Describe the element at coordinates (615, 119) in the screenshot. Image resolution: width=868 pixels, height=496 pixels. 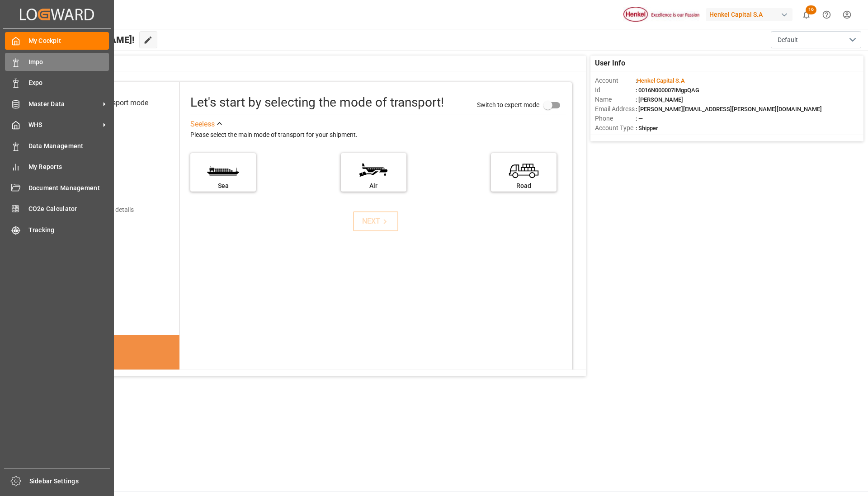
I see `span: Phone` at that location.